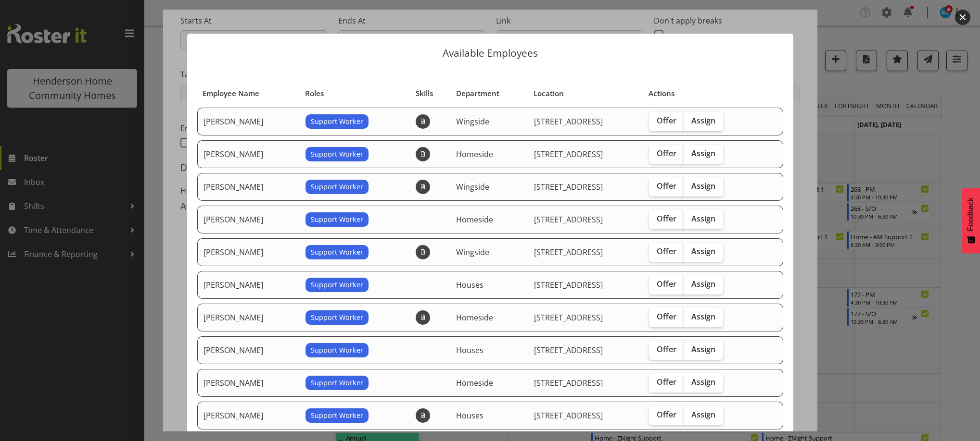 Image resolution: width=980 pixels, height=441 pixels. Describe the element at coordinates (424, 94) in the screenshot. I see `span: Skills` at that location.